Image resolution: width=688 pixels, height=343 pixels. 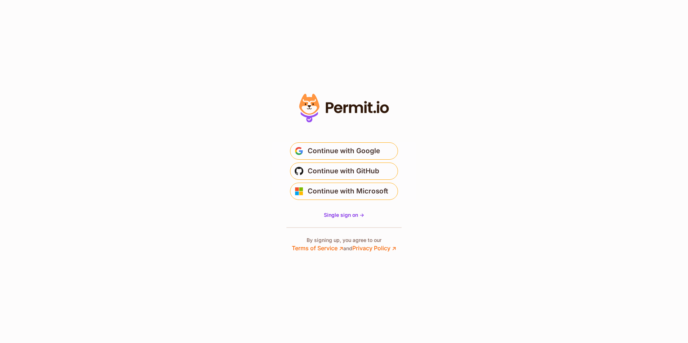 I want to click on span: Single sign on ->, so click(x=344, y=215).